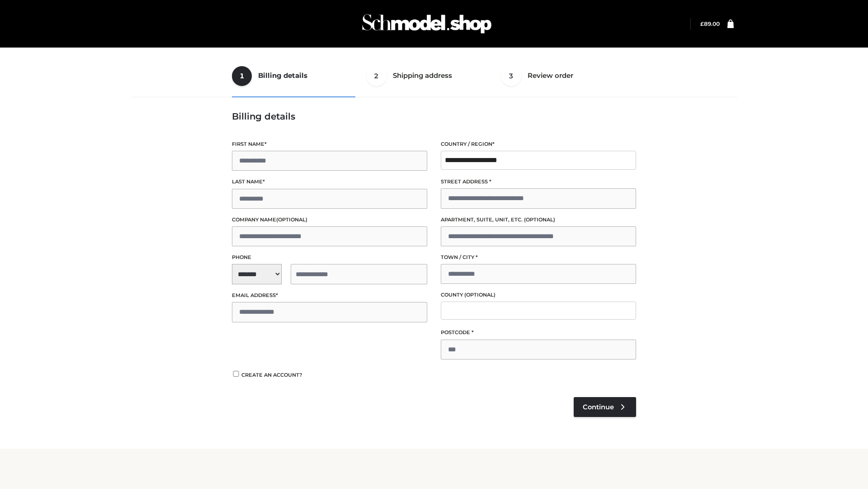 The width and height of the screenshot is (868, 489). What do you see at coordinates (426, 24) in the screenshot?
I see `img: Schmodel Admin 964` at bounding box center [426, 24].